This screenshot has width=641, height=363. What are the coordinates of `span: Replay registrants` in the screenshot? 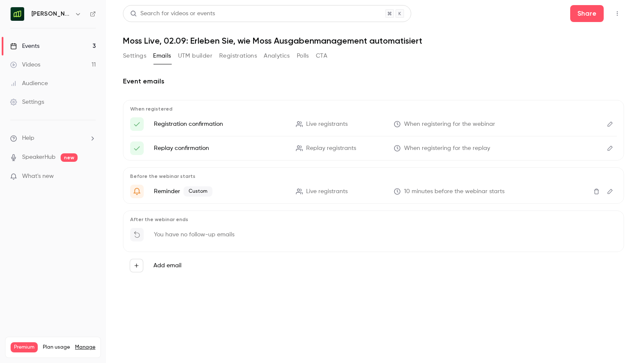 It's located at (331, 148).